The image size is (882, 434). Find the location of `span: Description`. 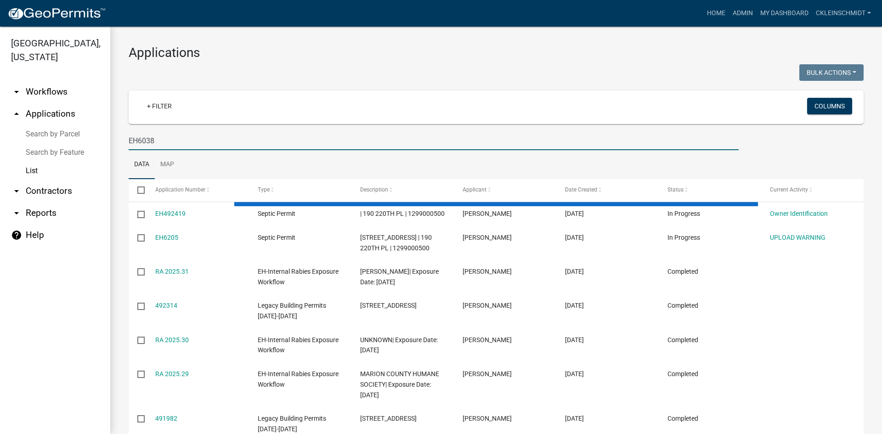

span: Description is located at coordinates (374, 190).